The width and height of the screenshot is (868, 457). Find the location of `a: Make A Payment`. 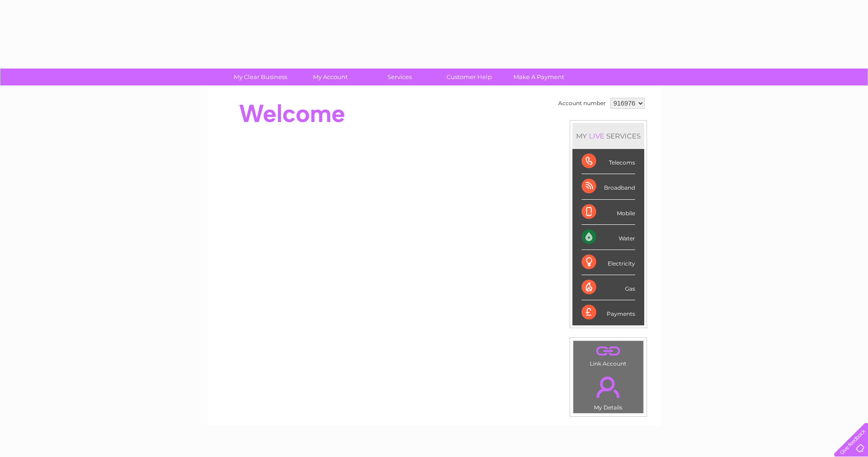

a: Make A Payment is located at coordinates (538, 77).